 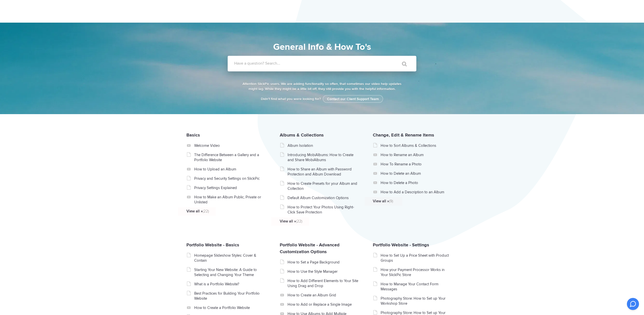 I want to click on a: How to Delete a Photo, so click(x=416, y=183).